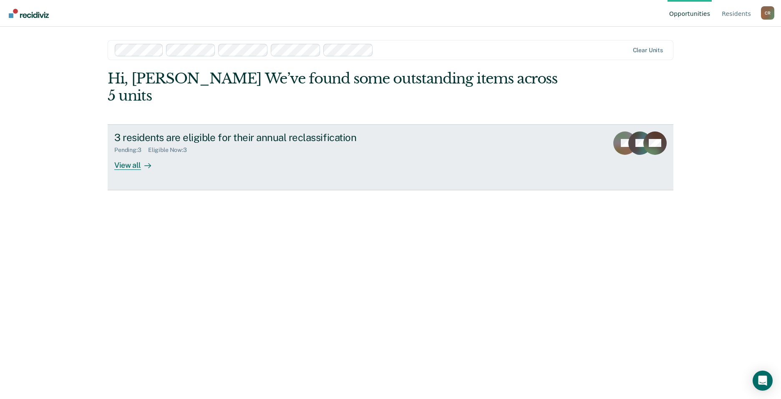 The height and width of the screenshot is (399, 781). What do you see at coordinates (171, 150) in the screenshot?
I see `div: Eligible Now : 3` at bounding box center [171, 150].